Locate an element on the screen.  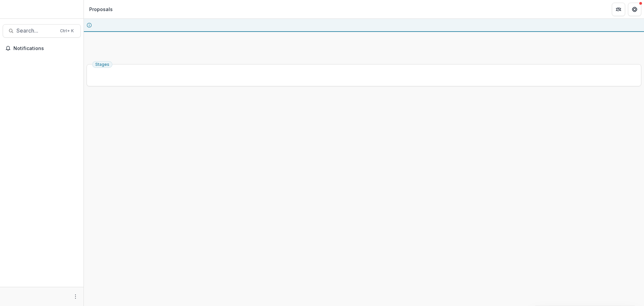
button: Search... is located at coordinates (42, 31).